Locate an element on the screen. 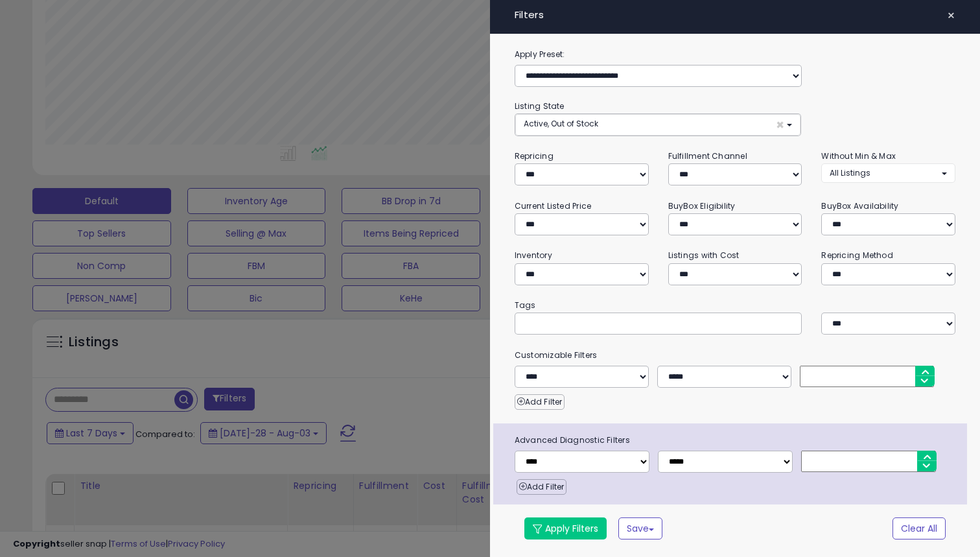 The height and width of the screenshot is (557, 980). small: BuyBox Eligibility is located at coordinates (702, 205).